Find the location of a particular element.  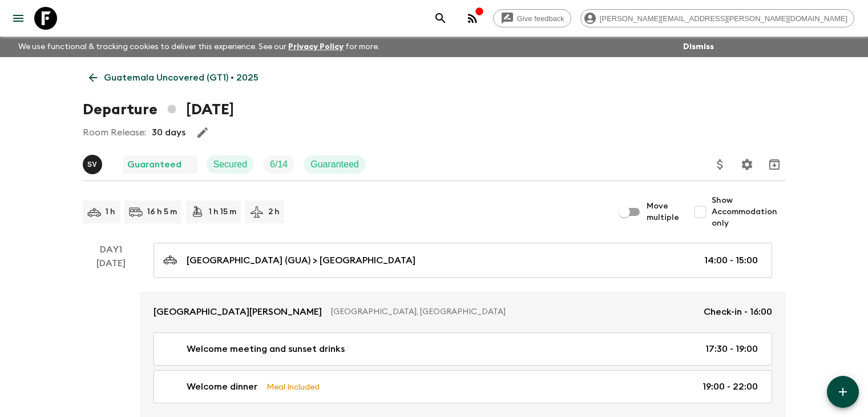

a: Welcome meeting and sunset drinks17:30 - 19:00 is located at coordinates (463, 349).